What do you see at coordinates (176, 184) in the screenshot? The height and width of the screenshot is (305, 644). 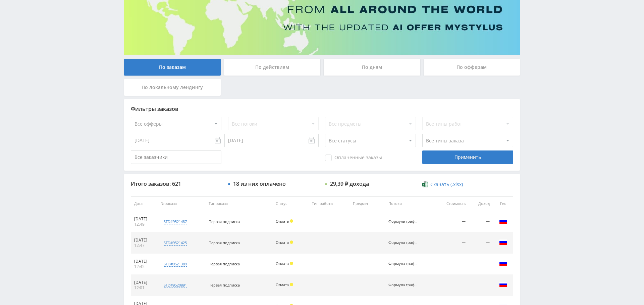 I see `div: Итого заказов: 621` at bounding box center [176, 184].